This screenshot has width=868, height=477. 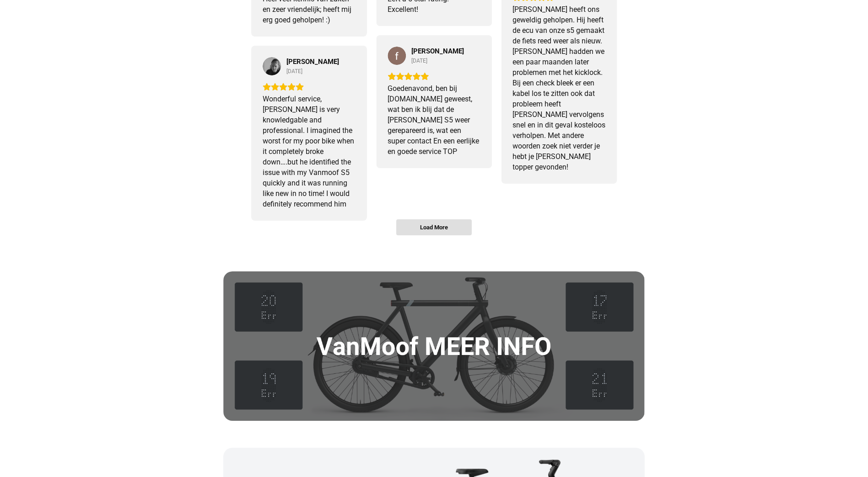 I want to click on a: Review by Ellen Owens, so click(x=312, y=61).